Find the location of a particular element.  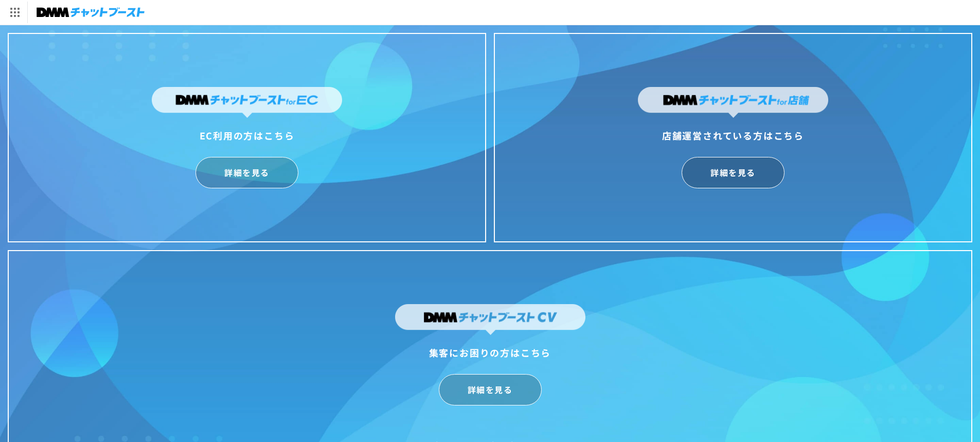

img: DMMチャットブーストforEC is located at coordinates (247, 102).